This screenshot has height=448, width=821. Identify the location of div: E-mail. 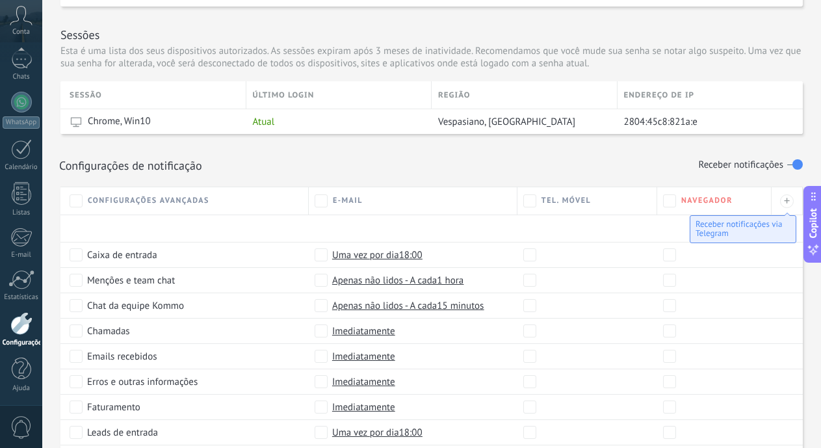
(21, 255).